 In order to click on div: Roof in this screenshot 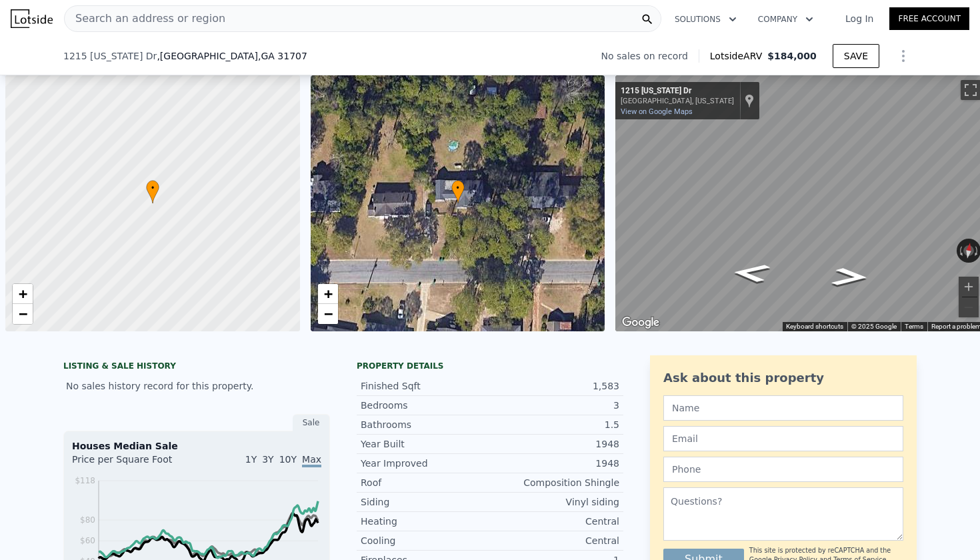, I will do `click(425, 482)`.